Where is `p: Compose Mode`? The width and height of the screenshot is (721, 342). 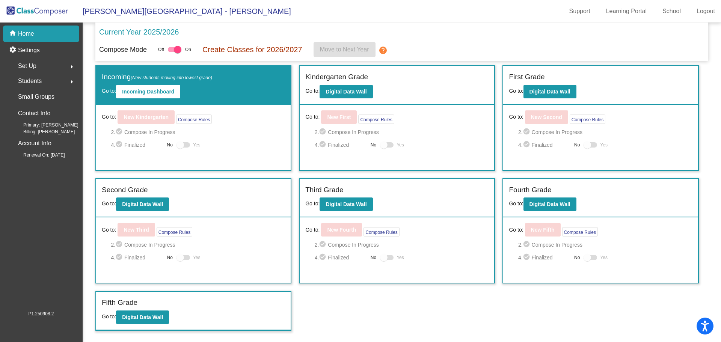 p: Compose Mode is located at coordinates (123, 50).